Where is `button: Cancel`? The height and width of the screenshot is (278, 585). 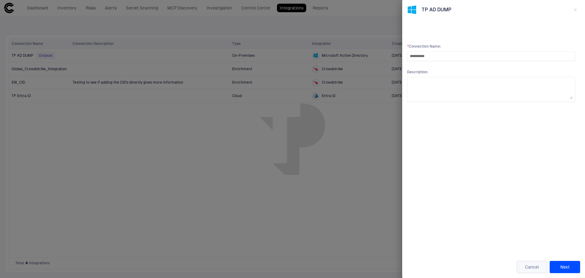
button: Cancel is located at coordinates (532, 267).